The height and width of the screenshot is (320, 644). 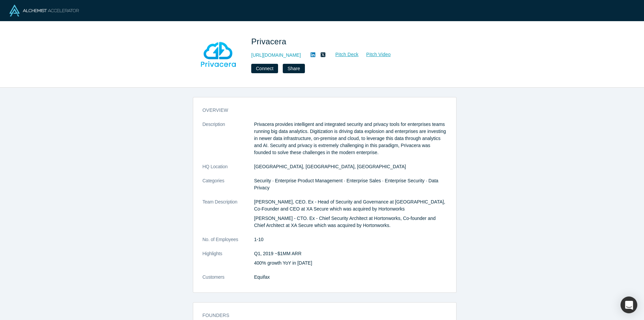 I want to click on span: Security · Enterprise Product Management · Enterprise Sales · Enterprise Security · Data Privacy, so click(x=346, y=184).